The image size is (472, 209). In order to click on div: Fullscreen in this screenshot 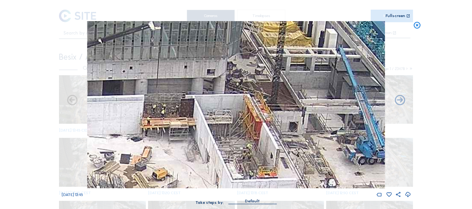, I will do `click(395, 16)`.